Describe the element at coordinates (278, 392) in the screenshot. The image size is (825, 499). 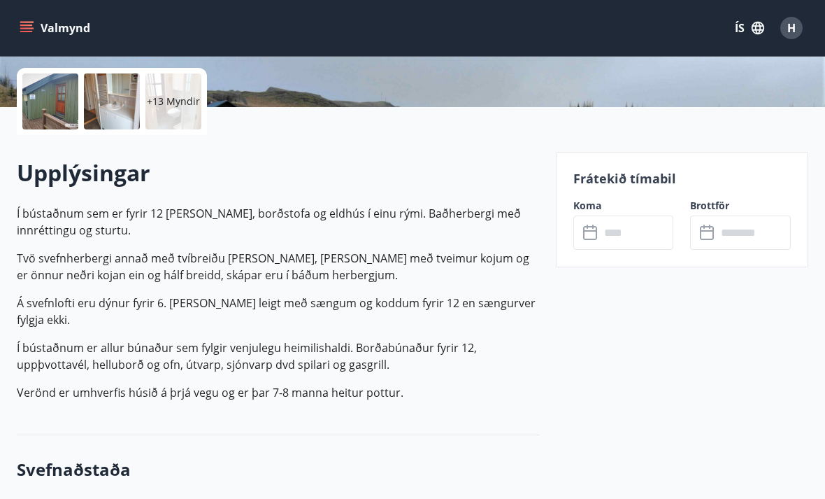
I see `p: Verönd er umhverfis húsið á þrjá vegu og er þar 7-8 manna heitur pottur.` at that location.